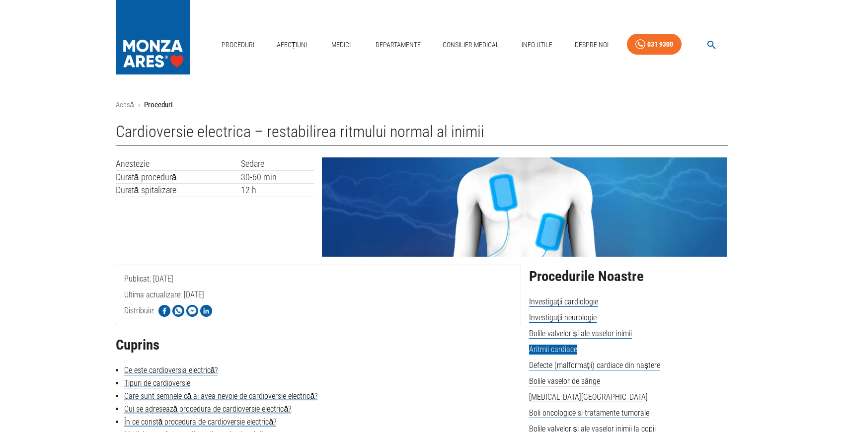 This screenshot has height=432, width=843. What do you see at coordinates (206, 311) in the screenshot?
I see `img: Share on LinkedIn` at bounding box center [206, 311].